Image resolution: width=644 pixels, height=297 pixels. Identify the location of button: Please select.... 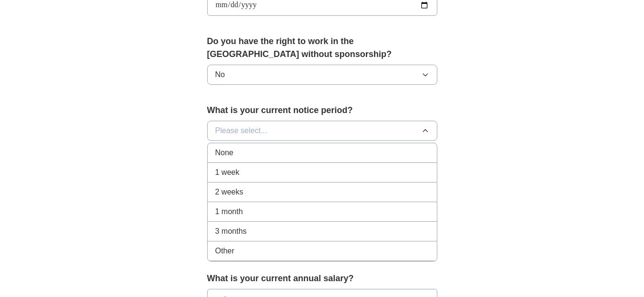
(322, 131).